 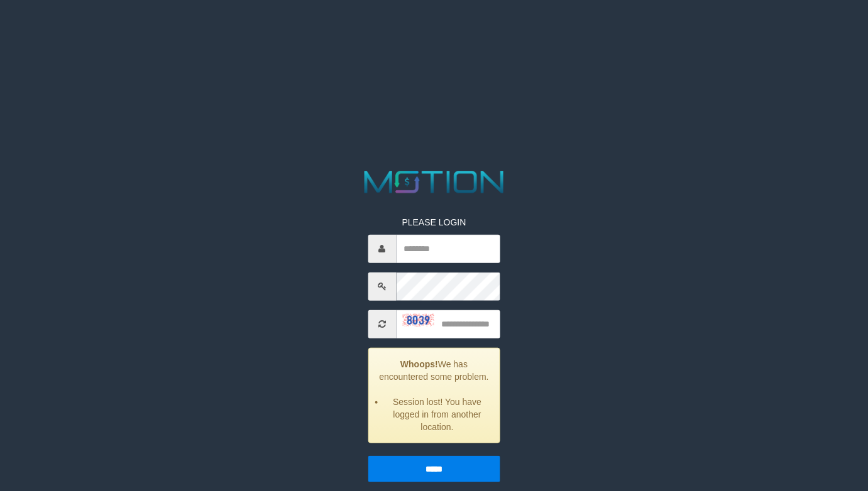 I want to click on p: PLEASE LOGIN, so click(x=434, y=221).